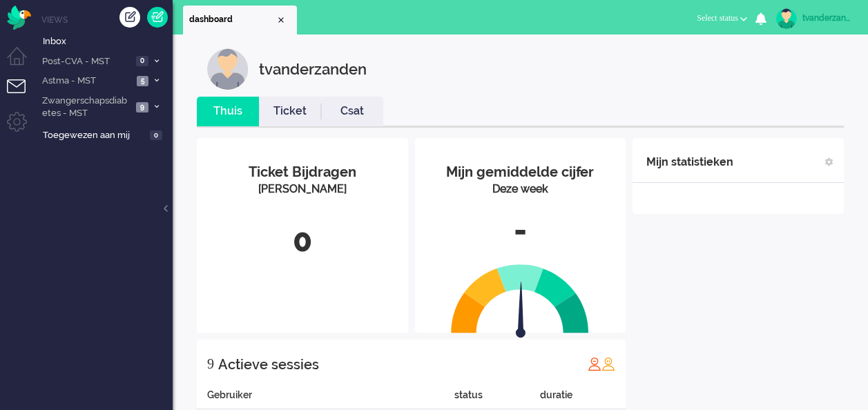 Image resolution: width=868 pixels, height=410 pixels. I want to click on img: semi_circle.svg, so click(520, 298).